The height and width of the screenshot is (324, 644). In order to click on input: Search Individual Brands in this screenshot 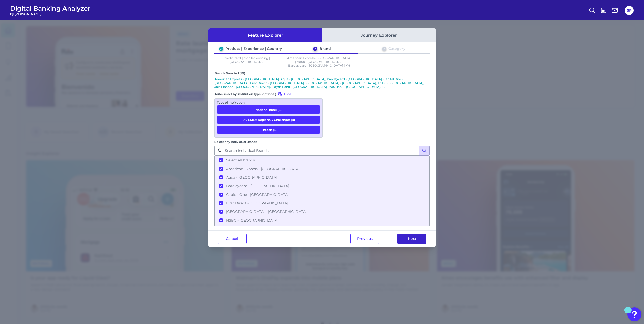, I will do `click(322, 151)`.